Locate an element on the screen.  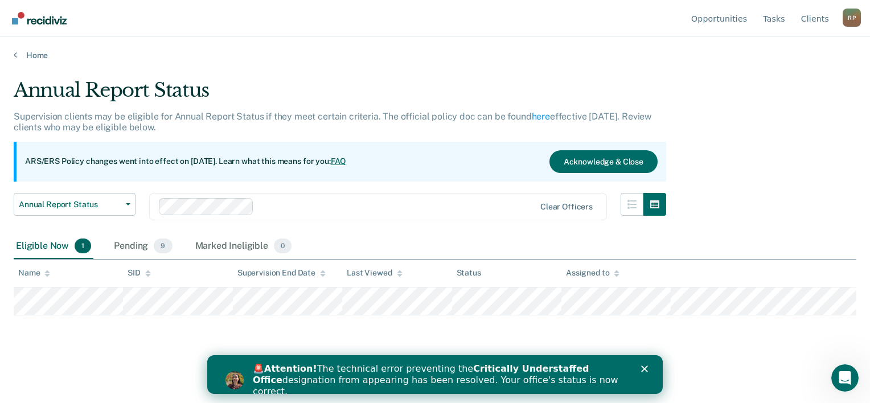
div: Name is located at coordinates (34, 273).